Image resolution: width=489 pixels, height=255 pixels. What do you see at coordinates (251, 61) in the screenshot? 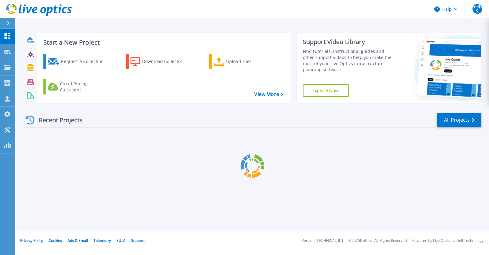
I see `div: Upload Files` at bounding box center [251, 61].